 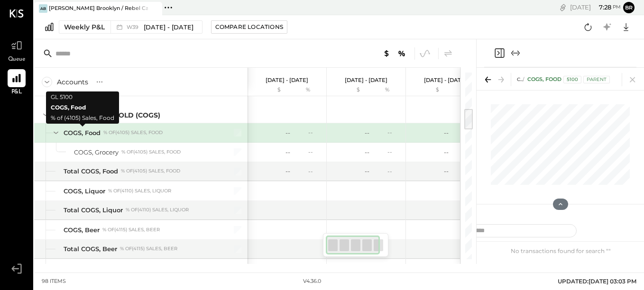 I want to click on div: Accounts, so click(x=73, y=82).